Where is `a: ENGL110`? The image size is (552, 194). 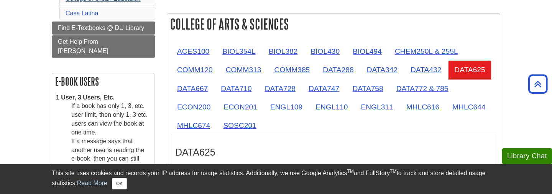
a: ENGL110 is located at coordinates (332, 107).